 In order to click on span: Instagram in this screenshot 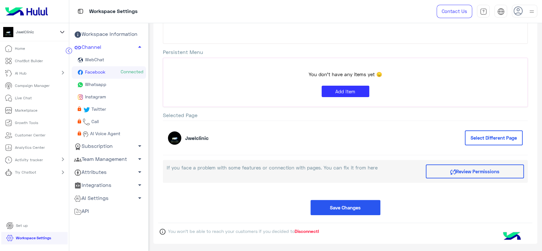, I will do `click(95, 97)`.